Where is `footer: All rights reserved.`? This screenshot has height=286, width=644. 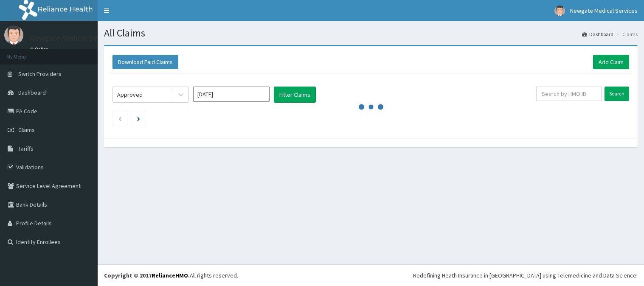
footer: All rights reserved. is located at coordinates (371, 275).